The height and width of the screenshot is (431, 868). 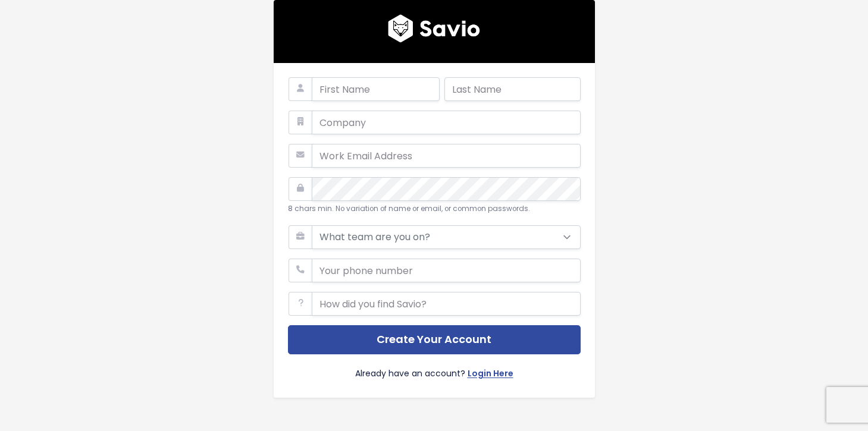 What do you see at coordinates (409, 209) in the screenshot?
I see `small: 8 chars min. No variation of name or email, or common passwords.` at bounding box center [409, 209].